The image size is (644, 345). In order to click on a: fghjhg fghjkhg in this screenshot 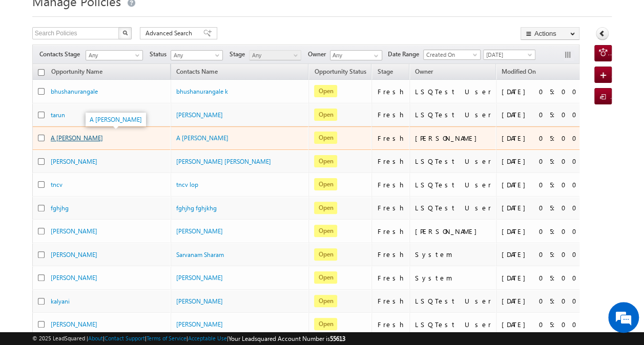, I will do `click(196, 208)`.